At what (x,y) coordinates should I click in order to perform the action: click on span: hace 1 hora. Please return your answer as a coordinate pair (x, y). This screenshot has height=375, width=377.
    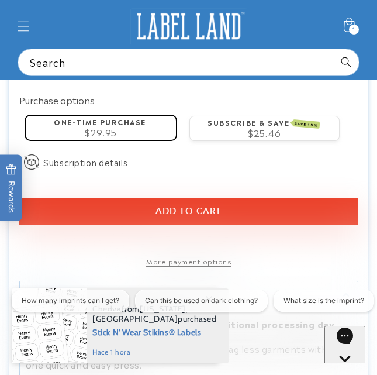
    Looking at the image, I should click on (154, 352).